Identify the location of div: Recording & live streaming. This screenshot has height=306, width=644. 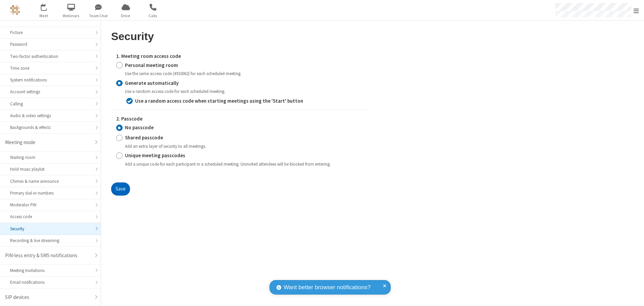
(50, 240).